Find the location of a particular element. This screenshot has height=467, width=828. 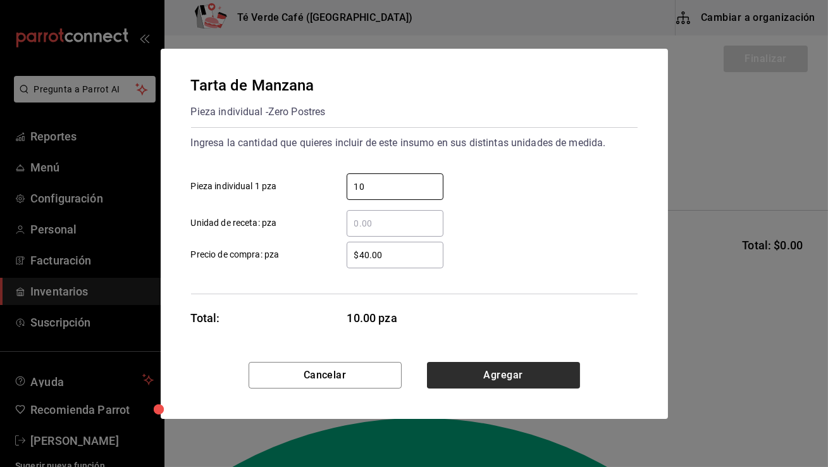

div: Tarta de Manzana is located at coordinates (258, 85).